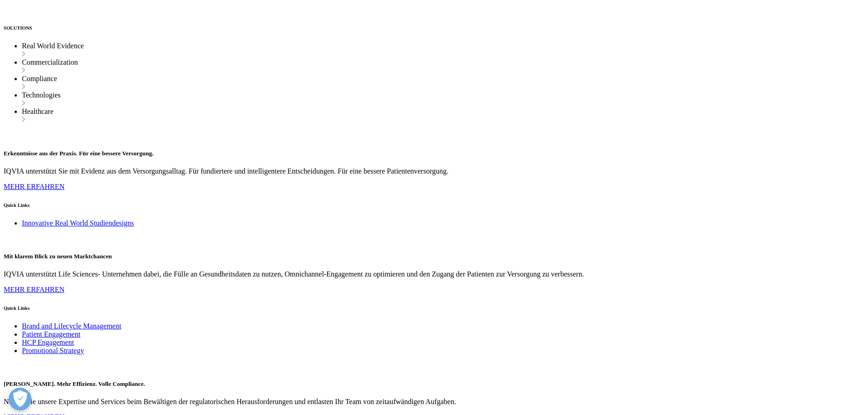 The image size is (868, 415). Describe the element at coordinates (78, 223) in the screenshot. I see `a: Innovative Real World Studiendesigns` at that location.